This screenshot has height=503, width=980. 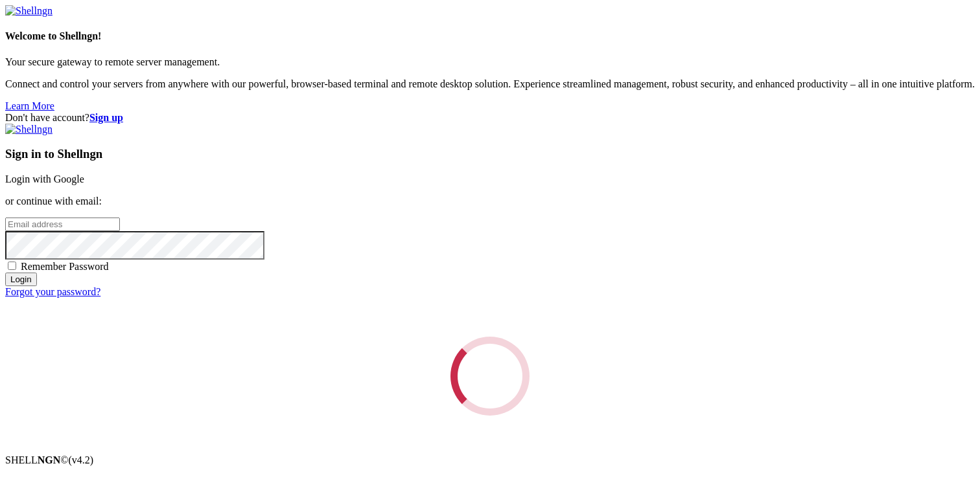 I want to click on div: Don't have account?, so click(x=490, y=118).